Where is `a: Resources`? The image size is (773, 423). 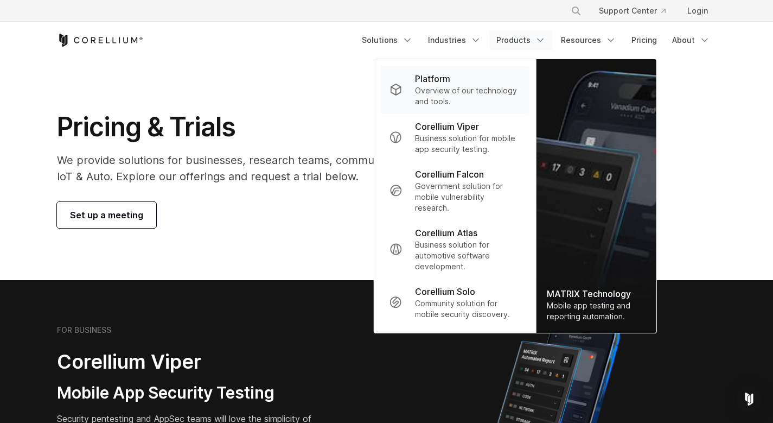
a: Resources is located at coordinates (589, 40).